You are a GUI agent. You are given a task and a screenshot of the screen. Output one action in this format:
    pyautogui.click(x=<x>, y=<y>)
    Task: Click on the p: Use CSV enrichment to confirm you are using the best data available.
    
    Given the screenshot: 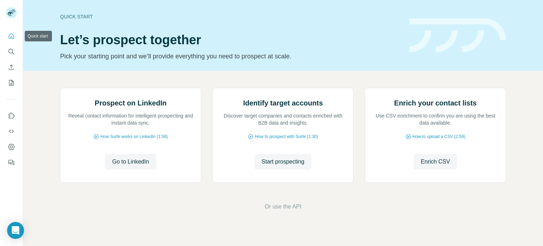 What is the action you would take?
    pyautogui.click(x=435, y=119)
    